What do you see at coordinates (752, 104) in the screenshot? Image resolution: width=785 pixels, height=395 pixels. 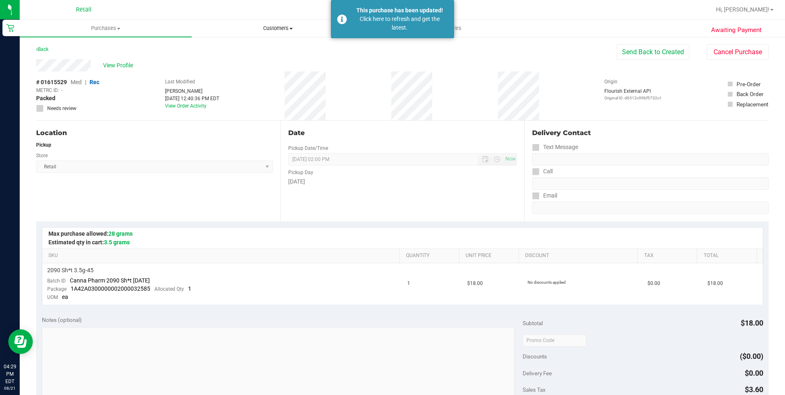 I see `div: Replacement` at bounding box center [752, 104].